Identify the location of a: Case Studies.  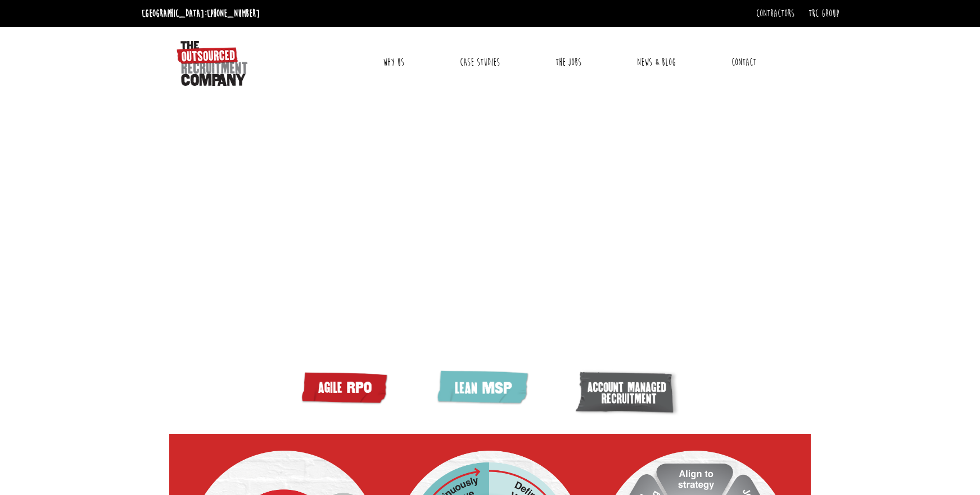
(480, 62).